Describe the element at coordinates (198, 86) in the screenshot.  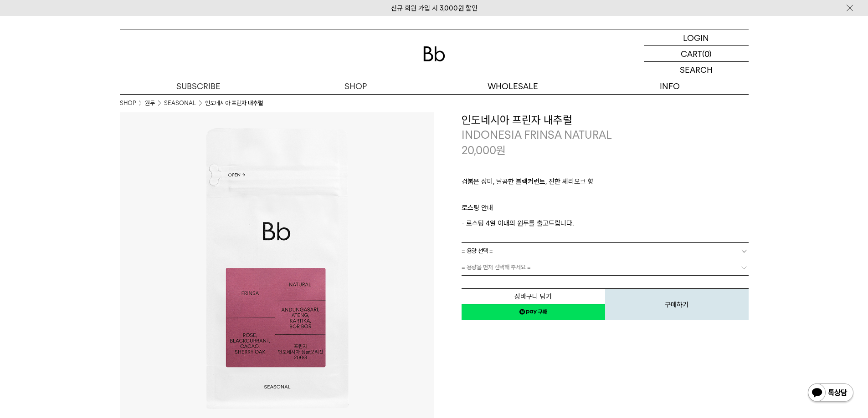
I see `p: SUBSCRIBE` at that location.